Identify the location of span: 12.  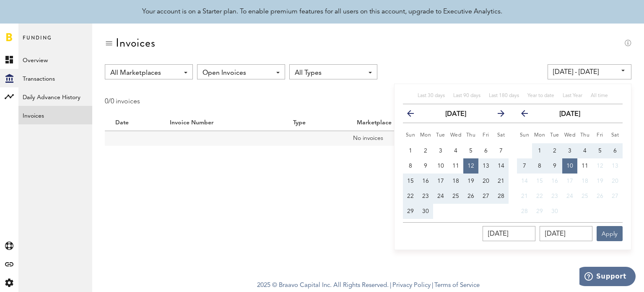
(470, 166).